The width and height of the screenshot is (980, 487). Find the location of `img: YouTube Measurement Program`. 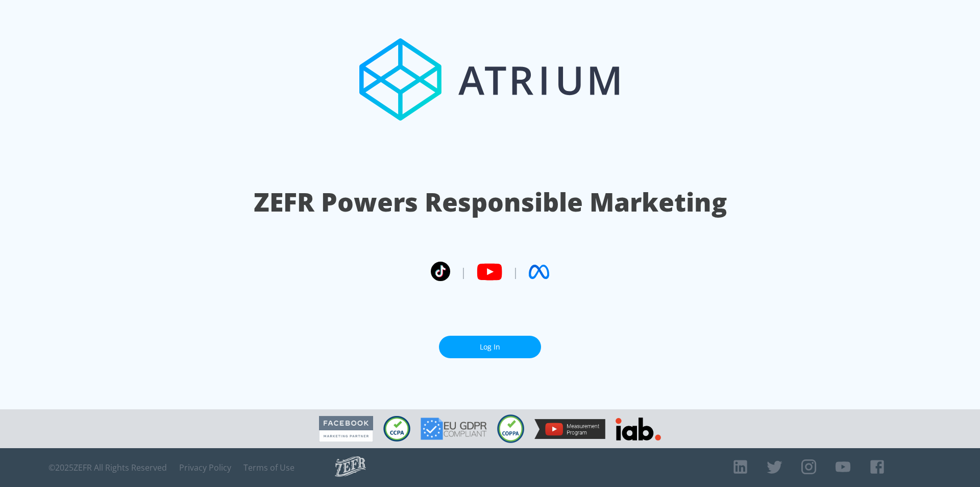

img: YouTube Measurement Program is located at coordinates (570, 429).